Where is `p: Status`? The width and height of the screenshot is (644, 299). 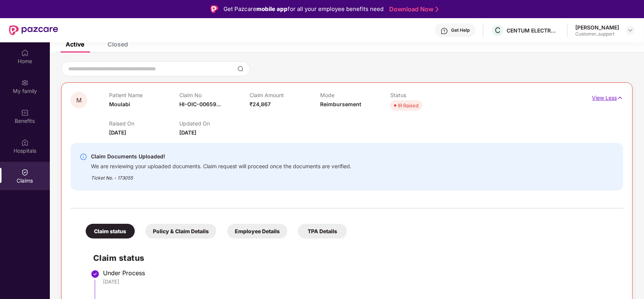
p: Status is located at coordinates (426, 95).